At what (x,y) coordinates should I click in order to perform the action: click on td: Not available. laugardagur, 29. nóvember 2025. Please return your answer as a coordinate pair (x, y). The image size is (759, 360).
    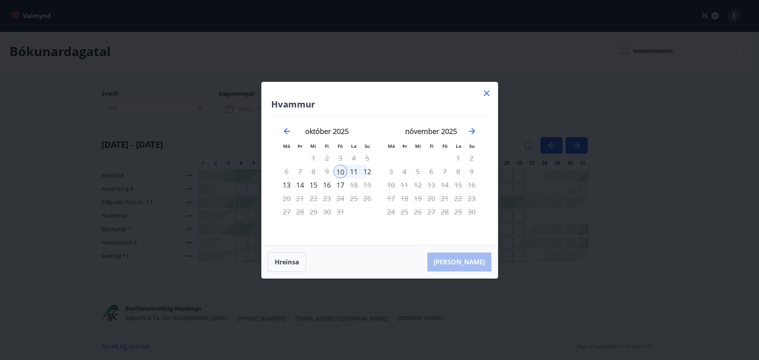
    Looking at the image, I should click on (458, 212).